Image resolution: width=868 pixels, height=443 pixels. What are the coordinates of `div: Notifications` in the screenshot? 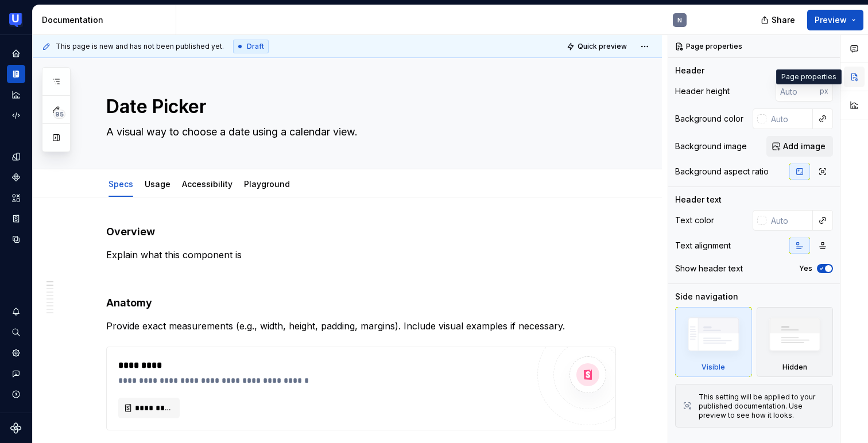 It's located at (16, 312).